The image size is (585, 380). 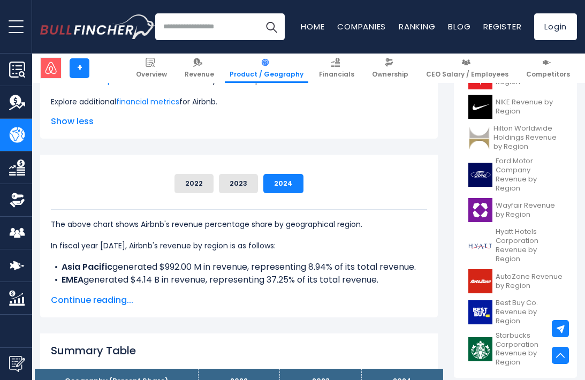 What do you see at coordinates (390, 68) in the screenshot?
I see `a: Ownership` at bounding box center [390, 68].